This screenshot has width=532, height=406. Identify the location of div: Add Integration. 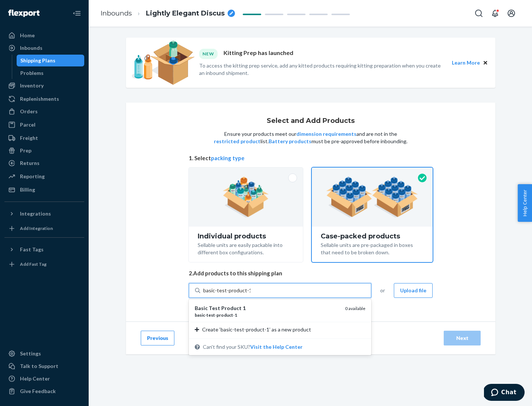
(36, 228).